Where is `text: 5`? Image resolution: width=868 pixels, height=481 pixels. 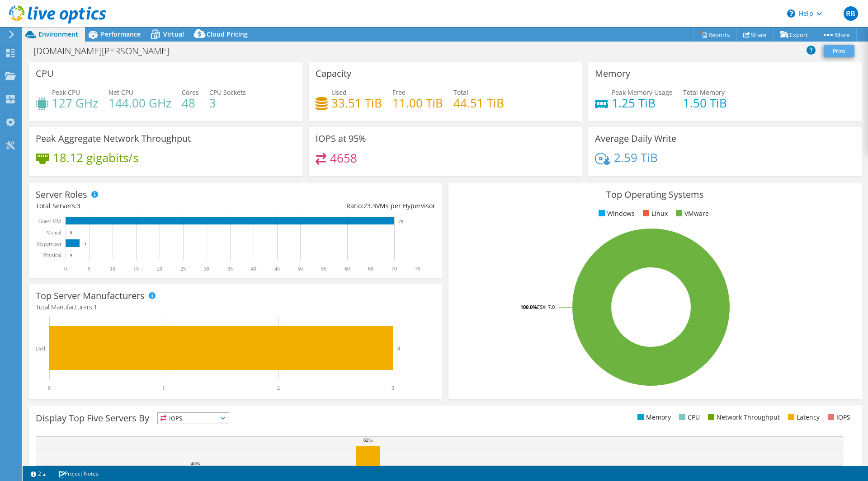
text: 5 is located at coordinates (89, 268).